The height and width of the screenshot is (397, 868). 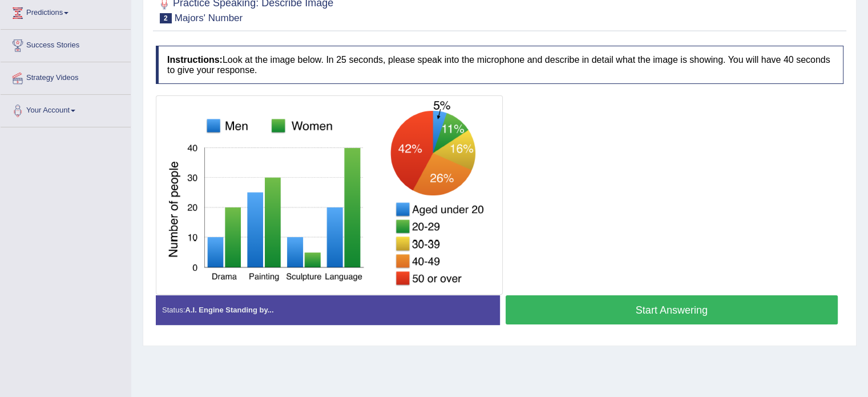 What do you see at coordinates (229, 309) in the screenshot?
I see `strong: A.I. Engine Standing by...` at bounding box center [229, 309].